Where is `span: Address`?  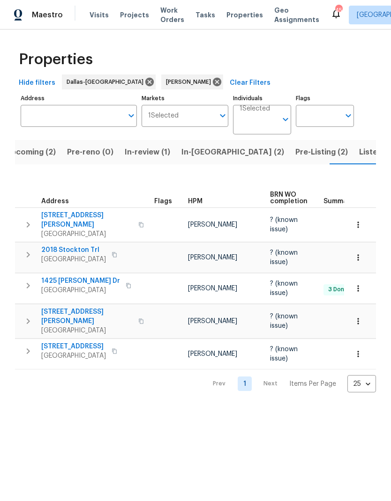
span: Address is located at coordinates (55, 201).